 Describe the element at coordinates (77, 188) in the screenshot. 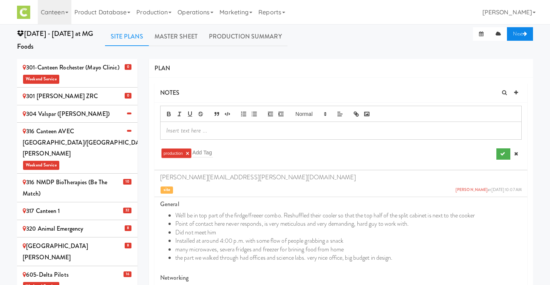

I see `li: 10 316 NMDP BioTherapies (Be the match)` at that location.